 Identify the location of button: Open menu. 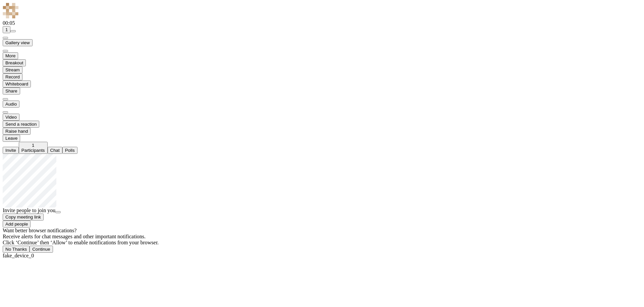
(11, 56).